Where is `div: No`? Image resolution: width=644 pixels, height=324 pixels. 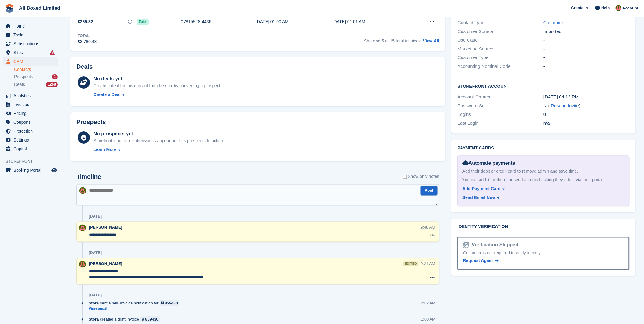 div: No is located at coordinates (586, 105).